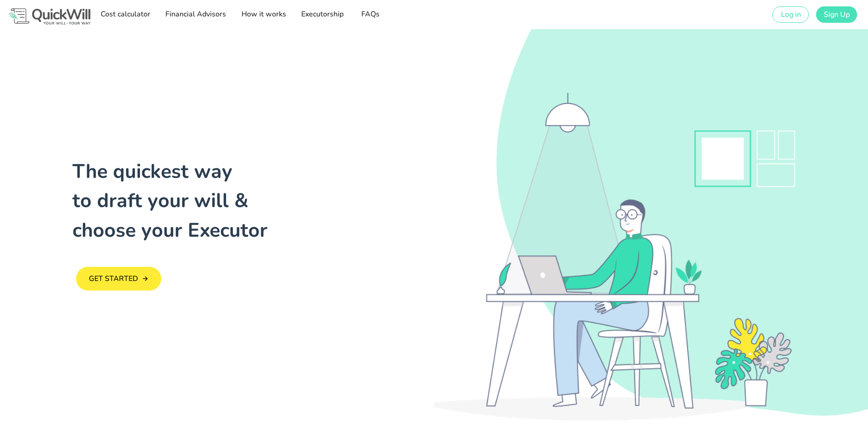  I want to click on h1: The quickest way to draft your will & choose your Executor, so click(254, 201).